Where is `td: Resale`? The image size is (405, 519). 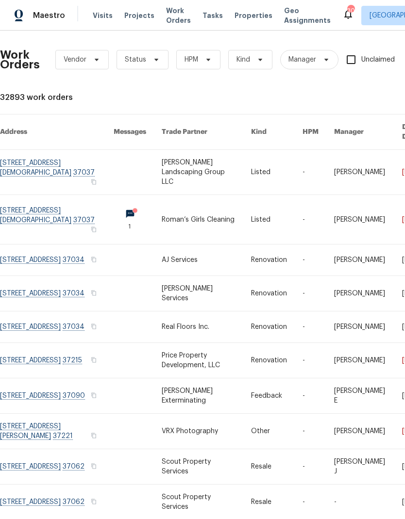 td: Resale is located at coordinates (269, 467).